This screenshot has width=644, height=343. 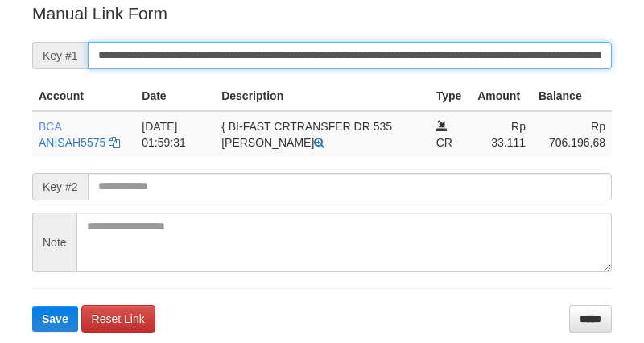 I want to click on span: Save, so click(x=55, y=319).